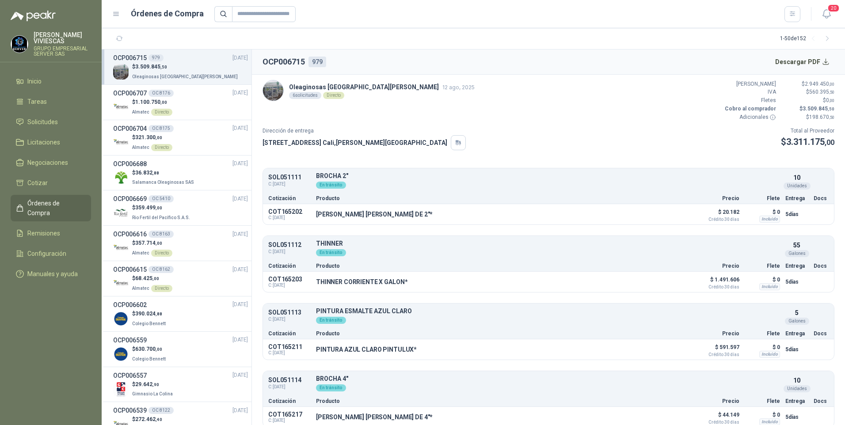 The height and width of the screenshot is (425, 845). Describe the element at coordinates (44, 142) in the screenshot. I see `span: Licitaciones` at that location.